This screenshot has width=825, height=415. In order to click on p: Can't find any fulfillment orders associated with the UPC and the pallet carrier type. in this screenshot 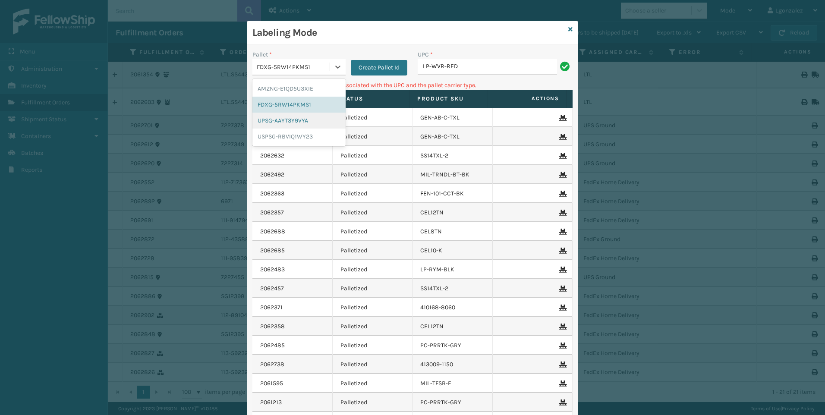, I will do `click(412, 85)`.